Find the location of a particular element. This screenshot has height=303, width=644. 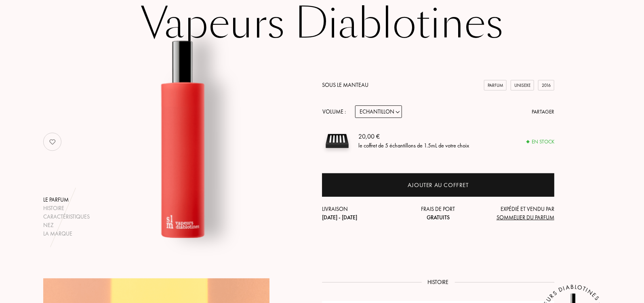

div: Unisexe is located at coordinates (523, 85).